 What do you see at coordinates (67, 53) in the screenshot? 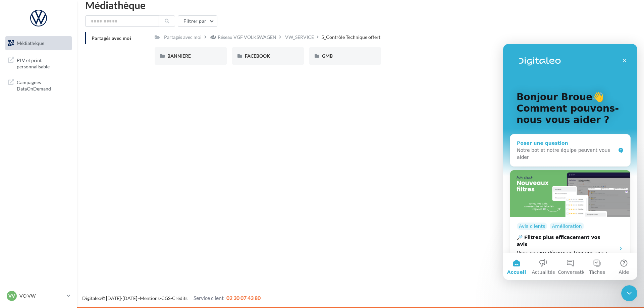
I see `p: Bonjour Broue👋` at bounding box center [67, 53].